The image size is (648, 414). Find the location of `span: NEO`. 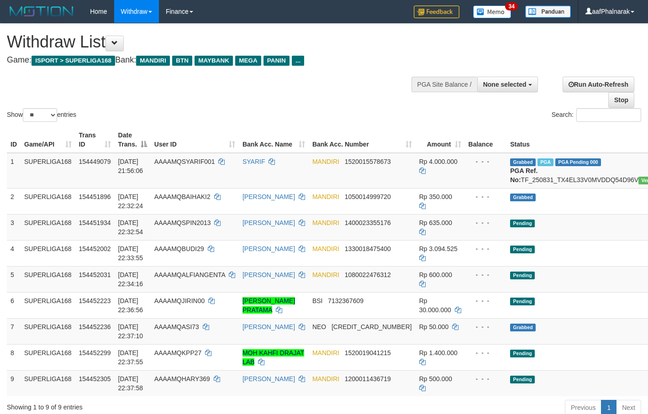

span: NEO is located at coordinates (319, 327).